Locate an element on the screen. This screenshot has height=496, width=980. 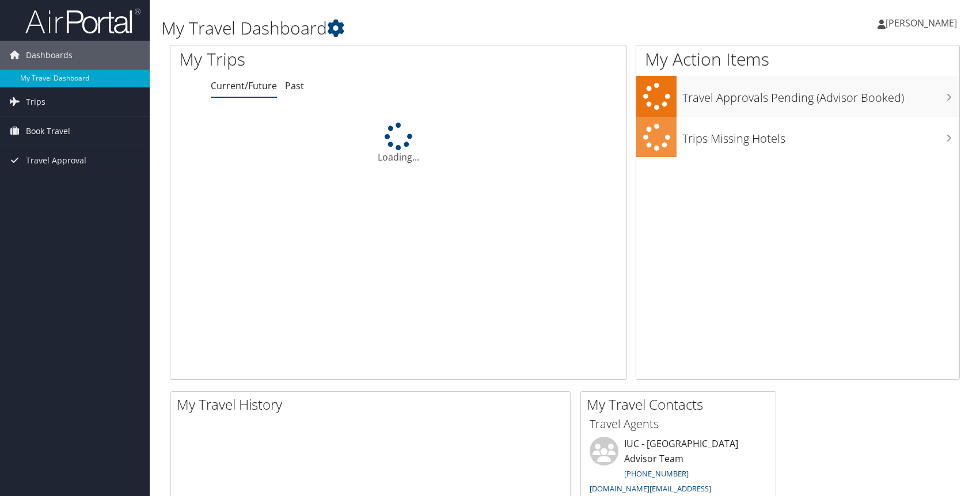
img: airportal-logo.png is located at coordinates (83, 21).